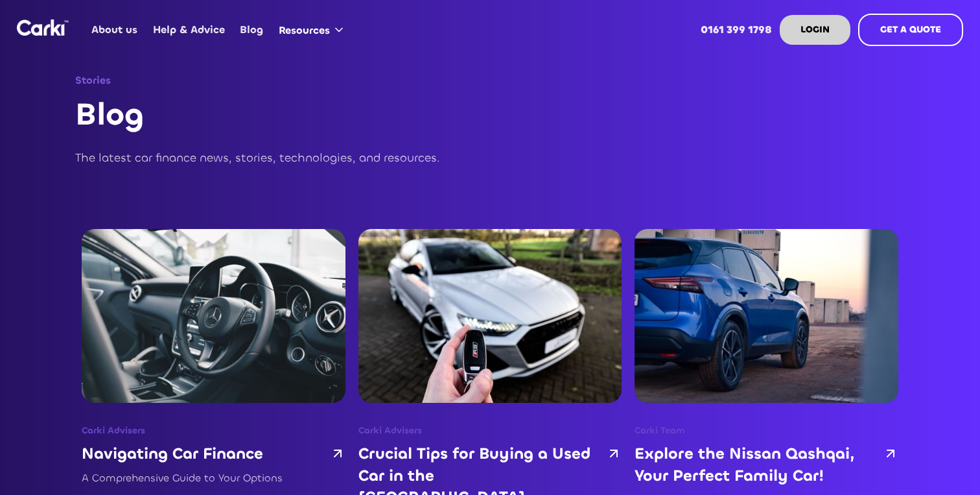 The width and height of the screenshot is (980, 495). What do you see at coordinates (911, 30) in the screenshot?
I see `strong: GET A QUOTE` at bounding box center [911, 30].